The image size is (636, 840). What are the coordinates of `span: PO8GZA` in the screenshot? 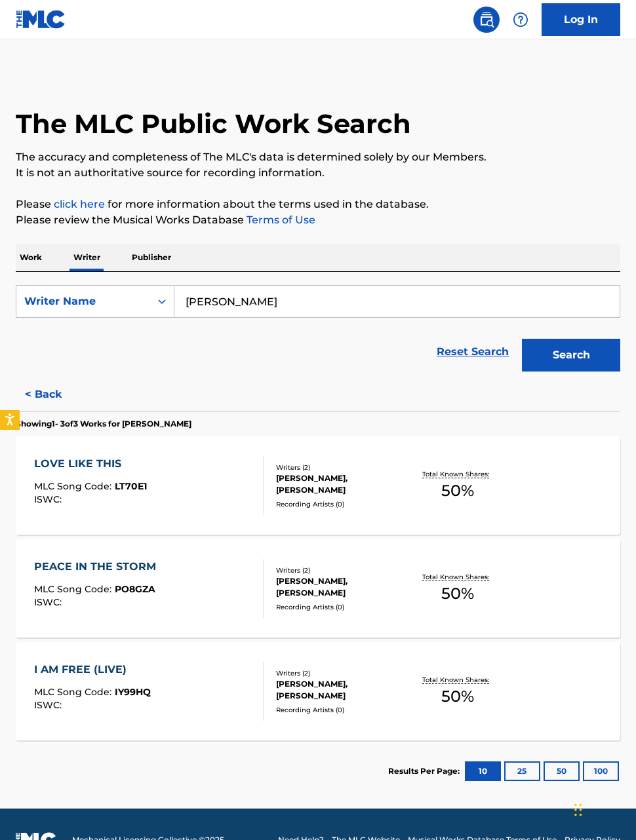 It's located at (135, 589).